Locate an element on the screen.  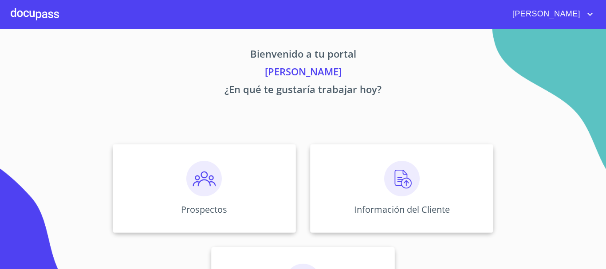
p: Información del Cliente is located at coordinates (402, 209).